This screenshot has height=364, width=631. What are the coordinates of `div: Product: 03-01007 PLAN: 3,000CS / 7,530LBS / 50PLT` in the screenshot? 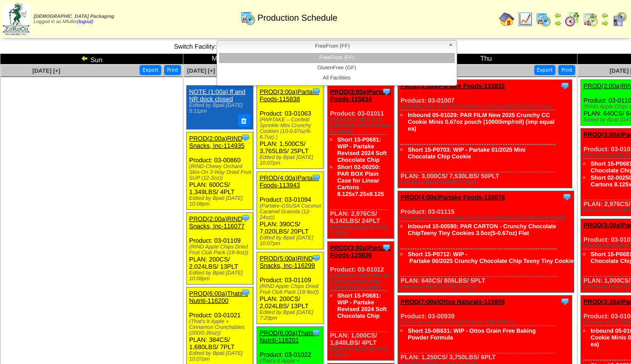 It's located at (485, 133).